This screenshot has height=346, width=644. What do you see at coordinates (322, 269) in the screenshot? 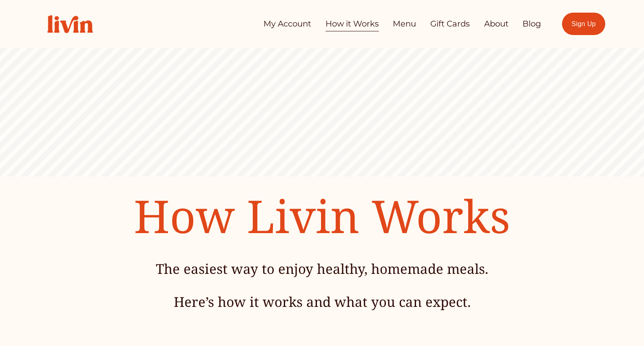
I see `h4: The easiest way to enjoy healthy, homemade meals.` at bounding box center [322, 269].